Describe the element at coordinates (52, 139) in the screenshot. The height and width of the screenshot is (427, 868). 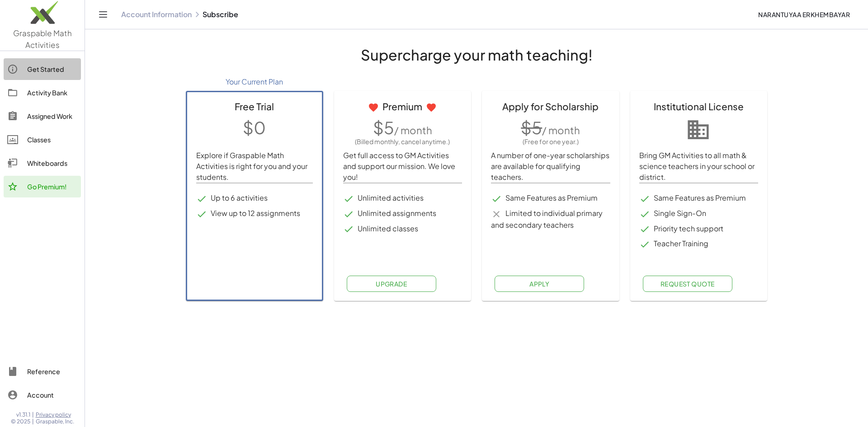
I see `div: Classes` at that location.